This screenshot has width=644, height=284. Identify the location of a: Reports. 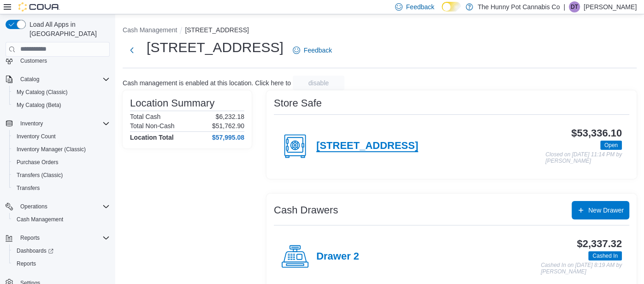
(26, 264).